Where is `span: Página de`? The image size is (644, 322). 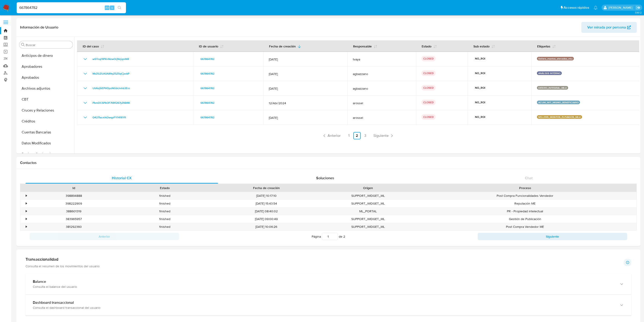
span: Página de is located at coordinates (328, 236).